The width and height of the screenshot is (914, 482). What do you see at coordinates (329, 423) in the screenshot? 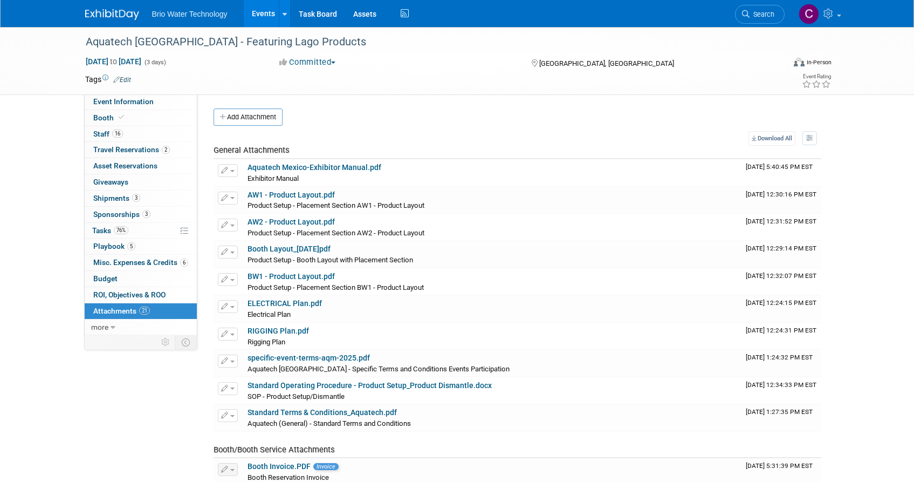
I see `span: Aquatech (General) - Standard Terms and Conditions` at bounding box center [329, 423].